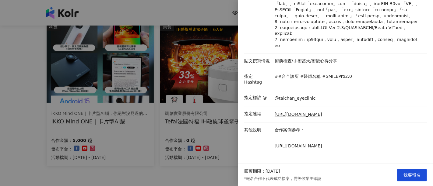 This screenshot has height=186, width=433. I want to click on p: @taichan_eyeclinic, so click(295, 99).